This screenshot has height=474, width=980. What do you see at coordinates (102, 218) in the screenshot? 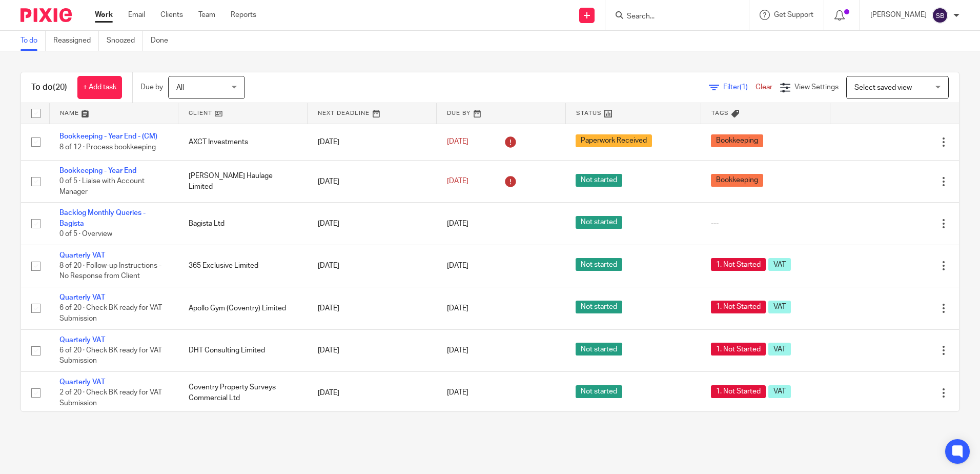
I see `a: Backlog Monthly Queries - Bagista` at bounding box center [102, 218].